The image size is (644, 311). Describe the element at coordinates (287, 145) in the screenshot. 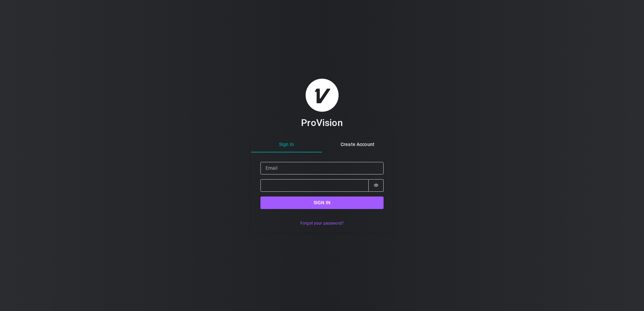

I see `button: Sign In` at that location.